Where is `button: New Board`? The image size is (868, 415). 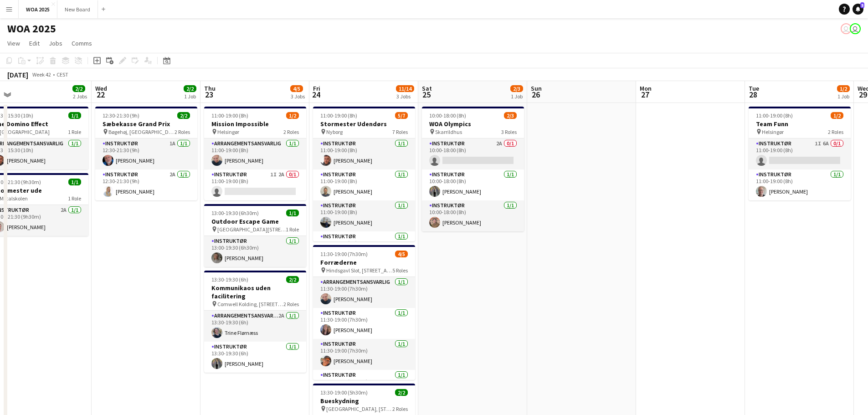 button: New Board is located at coordinates (78, 9).